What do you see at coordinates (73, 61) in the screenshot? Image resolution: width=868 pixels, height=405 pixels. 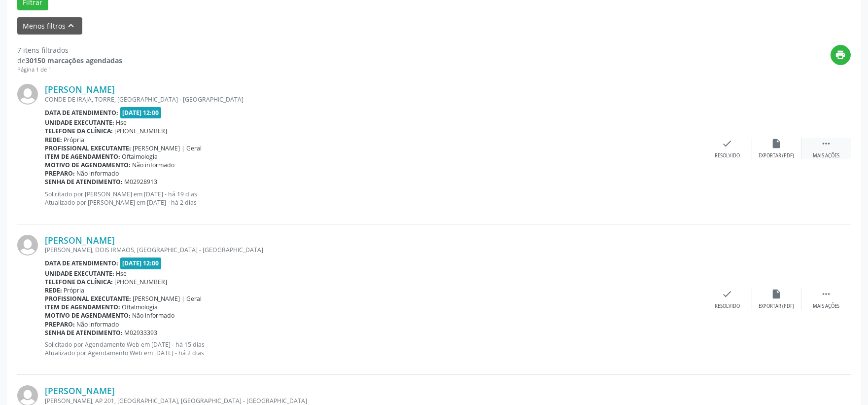 I see `strong: 30150 marcações agendadas` at bounding box center [73, 61].